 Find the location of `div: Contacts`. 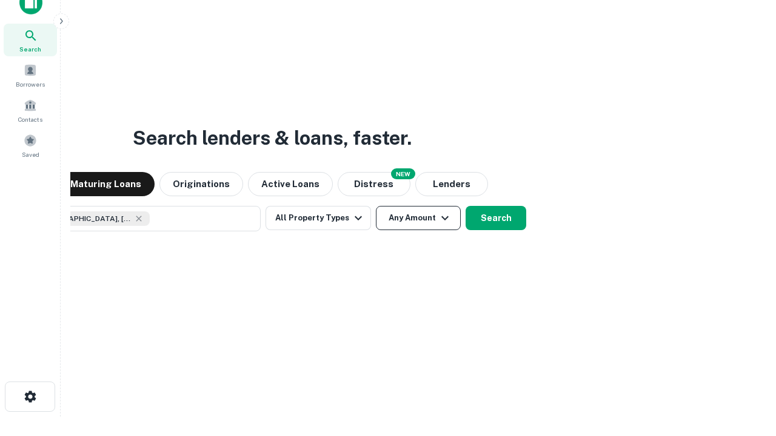

div: Contacts is located at coordinates (30, 110).